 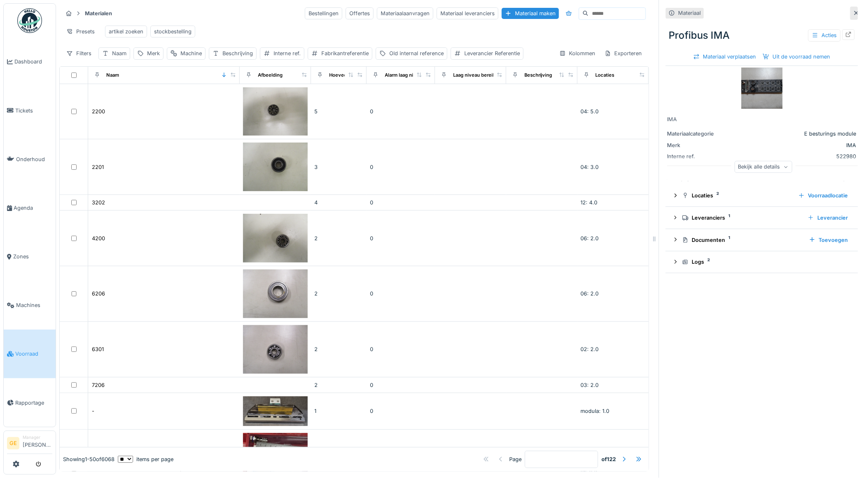 I want to click on div: Acties, so click(x=824, y=35).